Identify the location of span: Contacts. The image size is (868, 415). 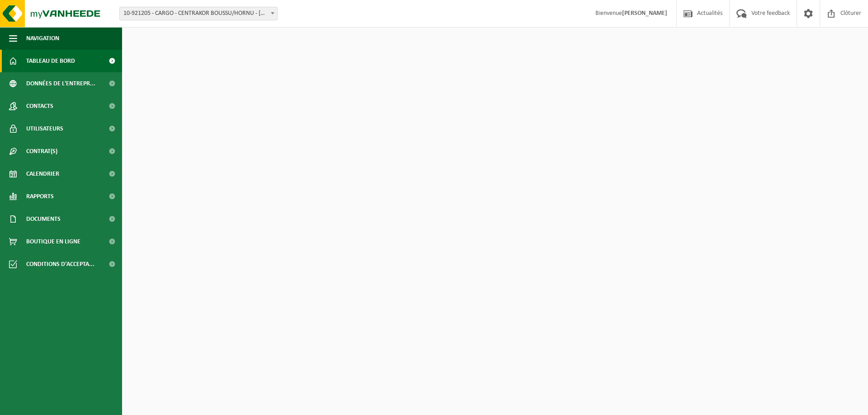
(40, 106).